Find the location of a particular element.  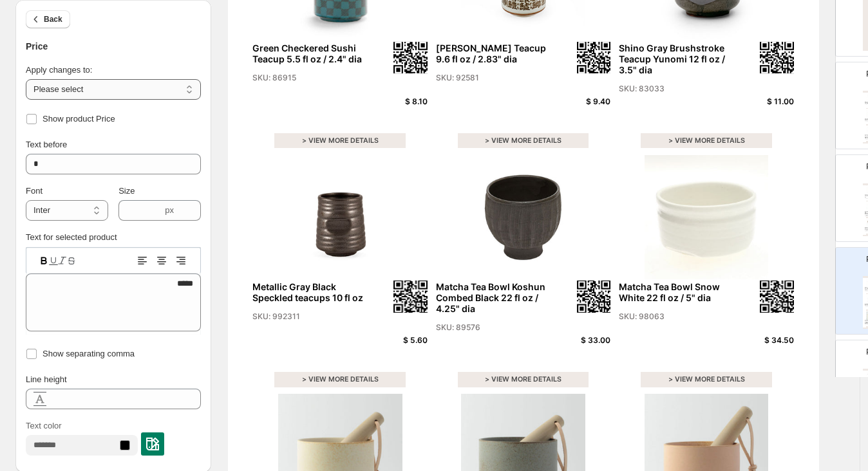

div: SKU: 83033 is located at coordinates (679, 89).